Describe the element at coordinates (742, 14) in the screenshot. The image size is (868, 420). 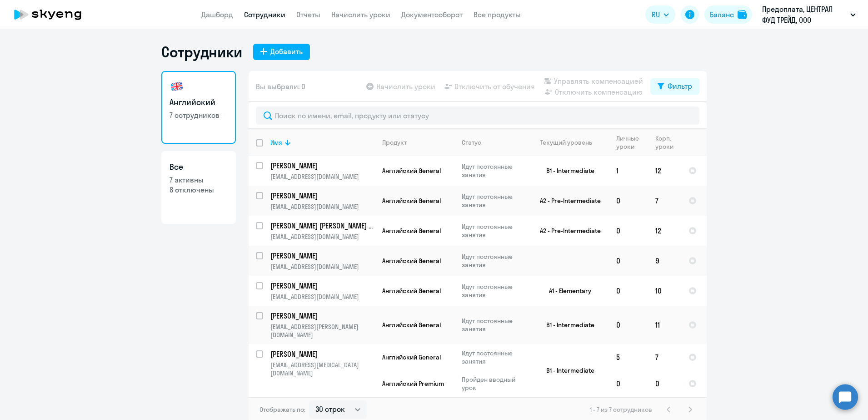
I see `img: balance` at that location.